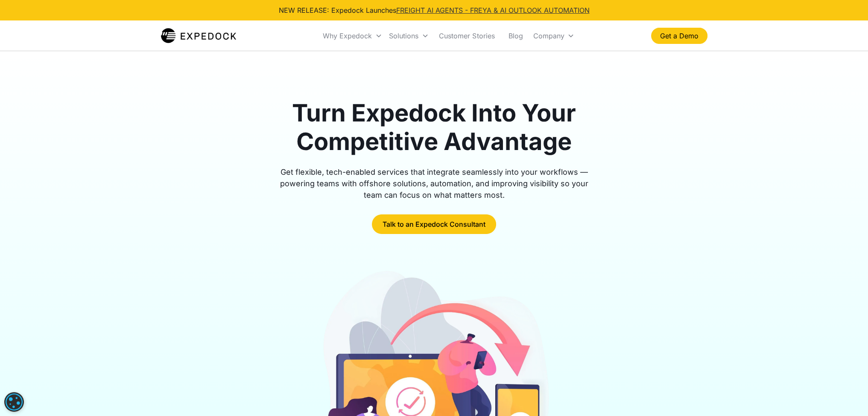 This screenshot has height=416, width=868. What do you see at coordinates (467, 36) in the screenshot?
I see `a: Customer Stories` at bounding box center [467, 36].